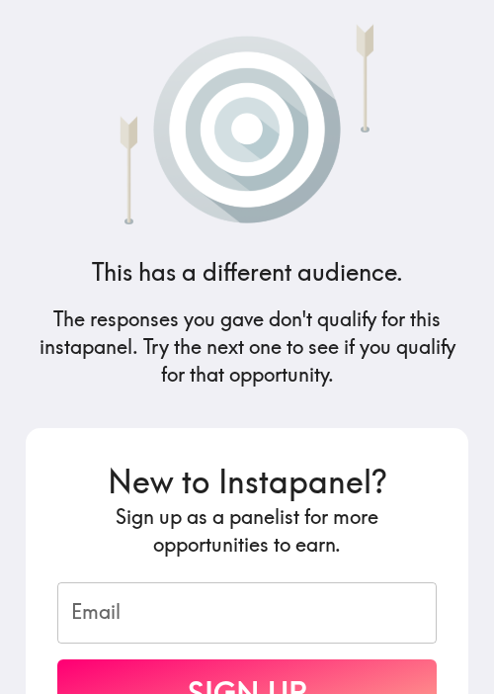 The width and height of the screenshot is (494, 694). Describe the element at coordinates (247, 482) in the screenshot. I see `h3: New to Instapanel?` at that location.